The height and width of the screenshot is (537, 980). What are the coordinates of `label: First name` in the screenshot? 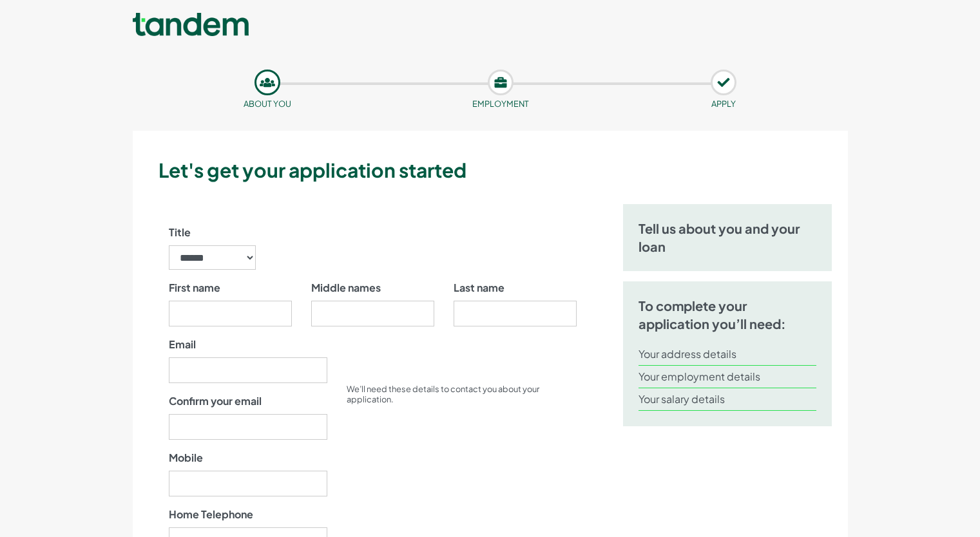 It's located at (195, 288).